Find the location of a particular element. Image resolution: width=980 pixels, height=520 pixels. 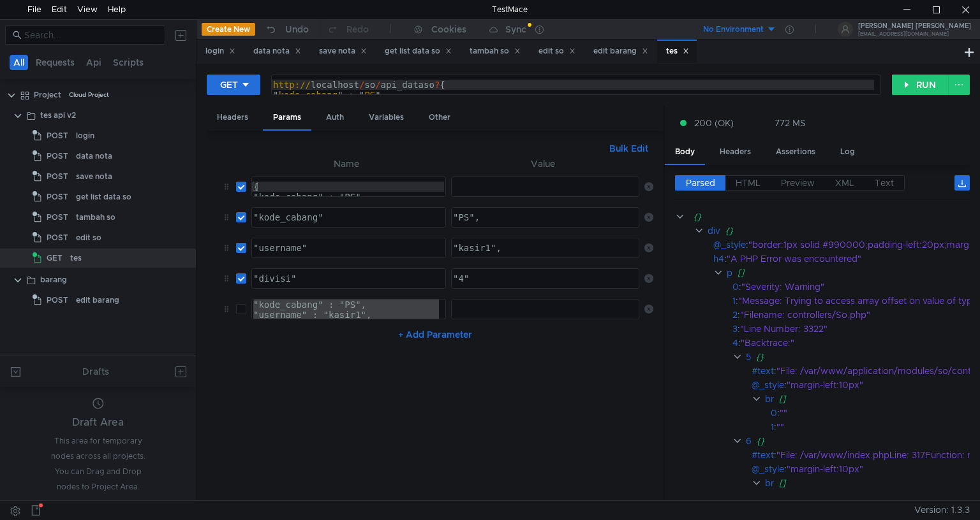

div: Sync is located at coordinates (516, 29).